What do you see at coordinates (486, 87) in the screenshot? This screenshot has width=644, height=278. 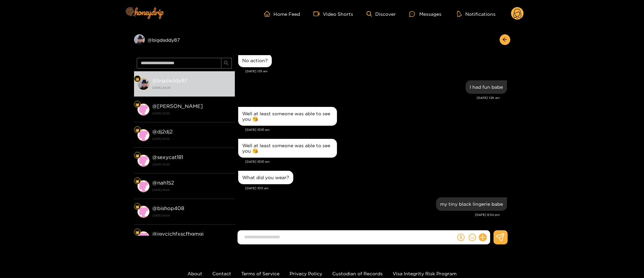 I see `div: I had fun babe` at bounding box center [486, 87].